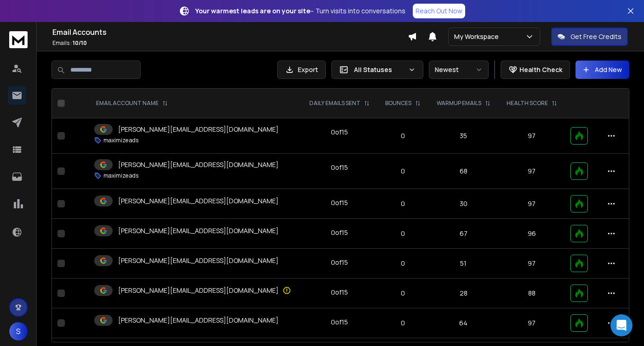 The height and width of the screenshot is (346, 644). I want to click on div: Open Intercom Messenger, so click(621, 326).